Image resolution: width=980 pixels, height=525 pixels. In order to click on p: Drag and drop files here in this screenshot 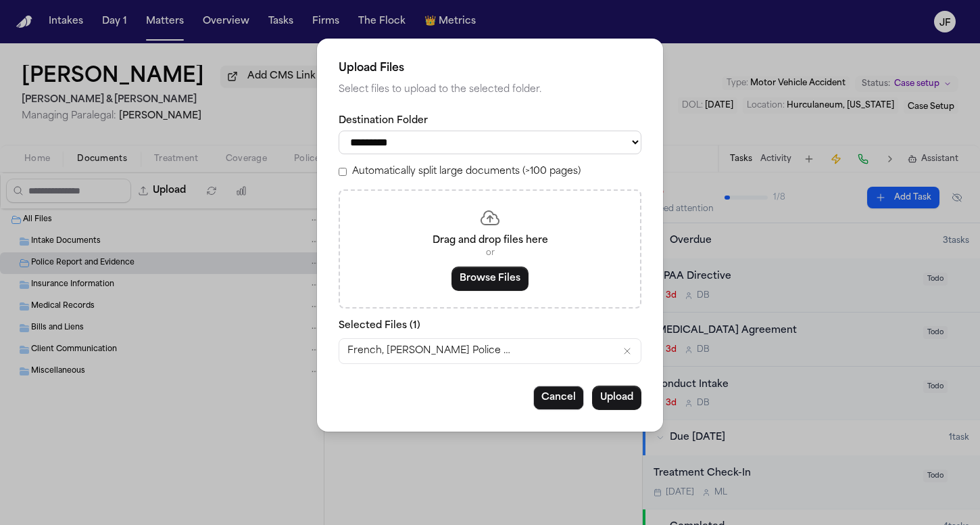, I will do `click(490, 241)`.